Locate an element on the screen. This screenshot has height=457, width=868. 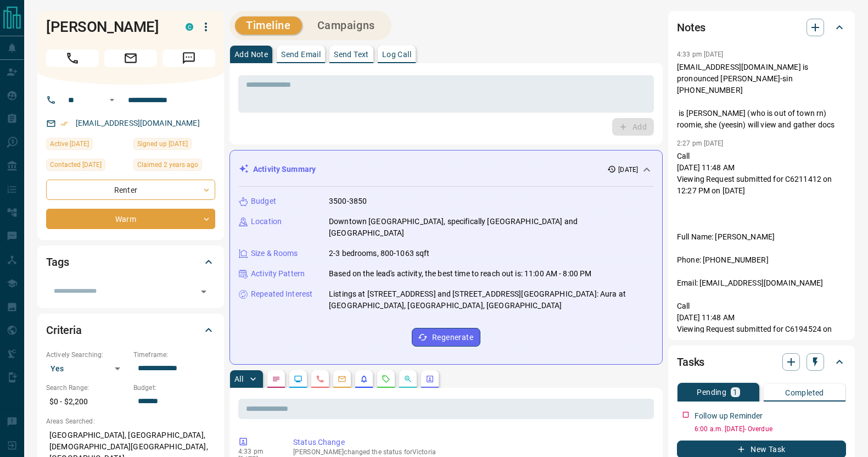
h2: Tasks is located at coordinates (691, 362).